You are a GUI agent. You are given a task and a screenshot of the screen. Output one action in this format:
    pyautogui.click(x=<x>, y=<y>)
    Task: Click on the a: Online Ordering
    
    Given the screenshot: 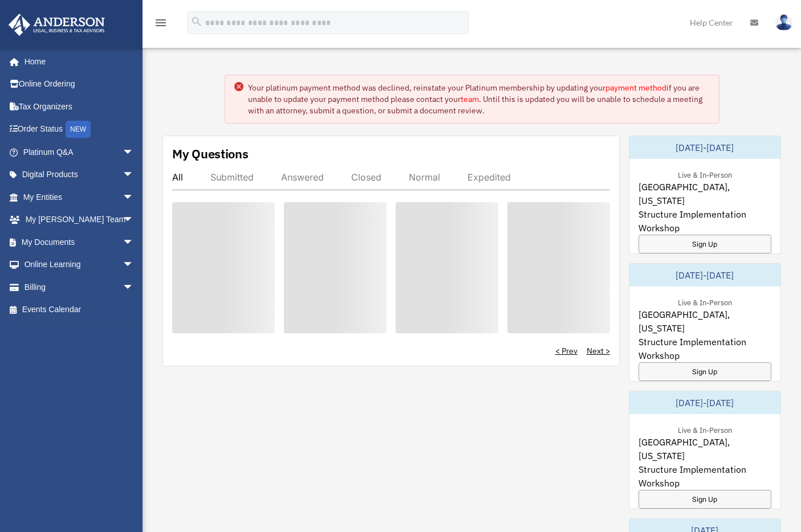 What is the action you would take?
    pyautogui.click(x=79, y=84)
    